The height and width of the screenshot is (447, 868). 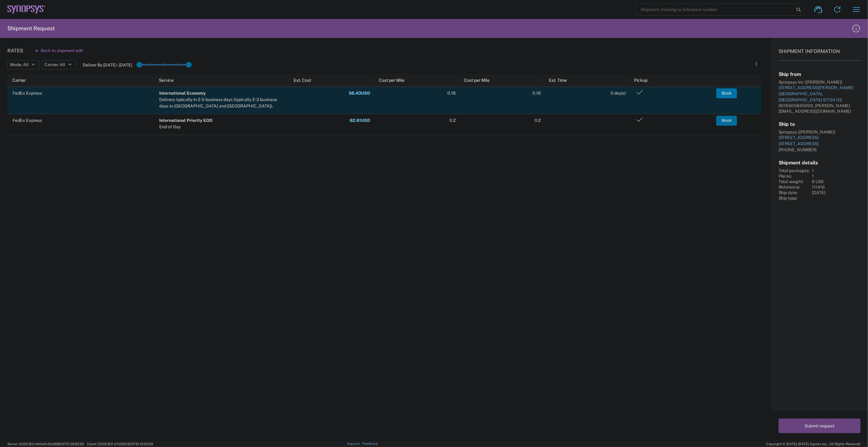 What do you see at coordinates (58, 64) in the screenshot?
I see `button: Carrier: All` at bounding box center [58, 64].